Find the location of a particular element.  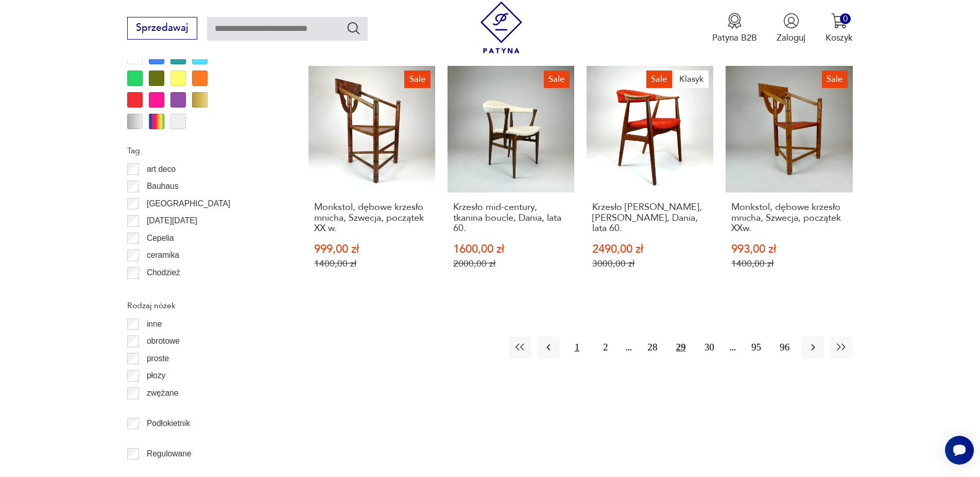

p: proste is located at coordinates (157, 359).